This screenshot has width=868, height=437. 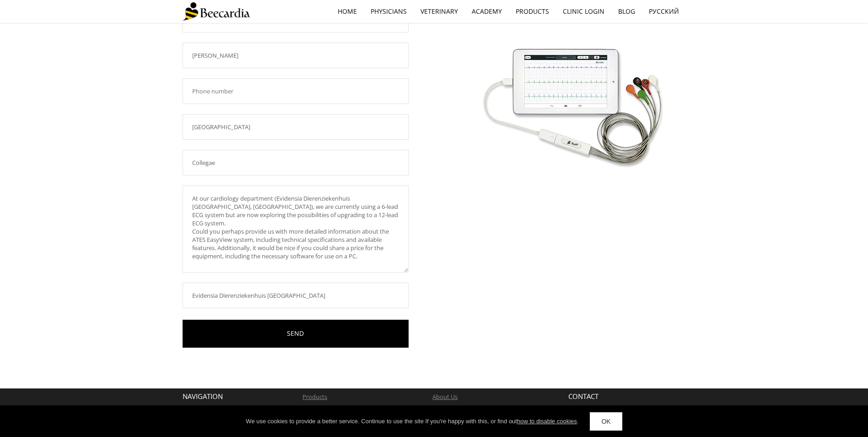 What do you see at coordinates (203, 396) in the screenshot?
I see `span: NAVIGATION` at bounding box center [203, 396].